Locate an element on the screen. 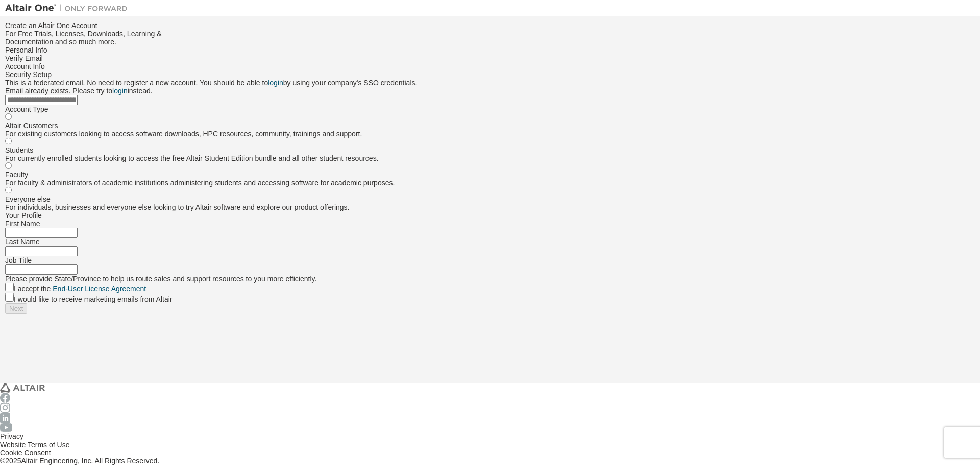 The height and width of the screenshot is (465, 980). div: Create an Altair One Account is located at coordinates (490, 26).